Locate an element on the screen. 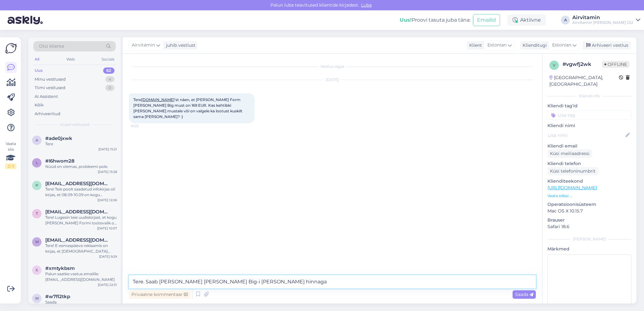 The height and width of the screenshot is (311, 644). p: Operatsioonisüsteem is located at coordinates (589, 204).